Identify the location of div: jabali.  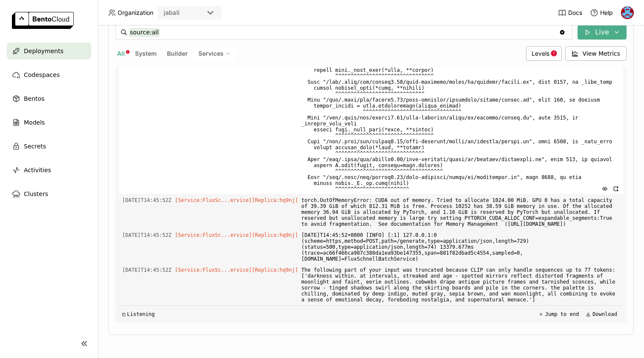
(172, 13).